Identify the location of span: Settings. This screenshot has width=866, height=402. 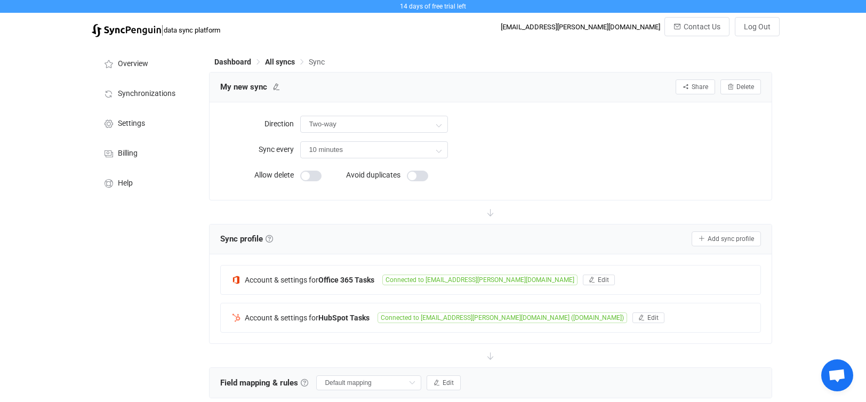
(131, 124).